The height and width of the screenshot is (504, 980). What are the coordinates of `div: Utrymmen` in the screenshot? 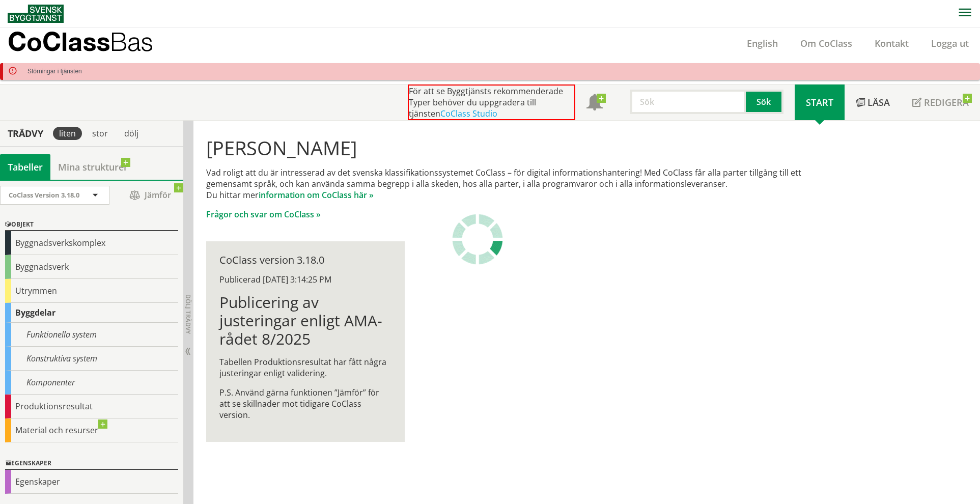 It's located at (92, 291).